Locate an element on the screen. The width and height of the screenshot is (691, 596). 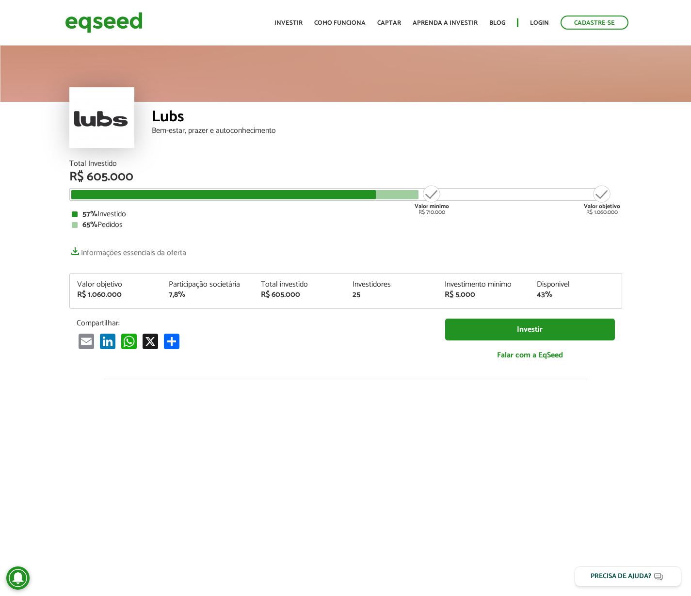
div: Valor objetivo is located at coordinates (116, 285).